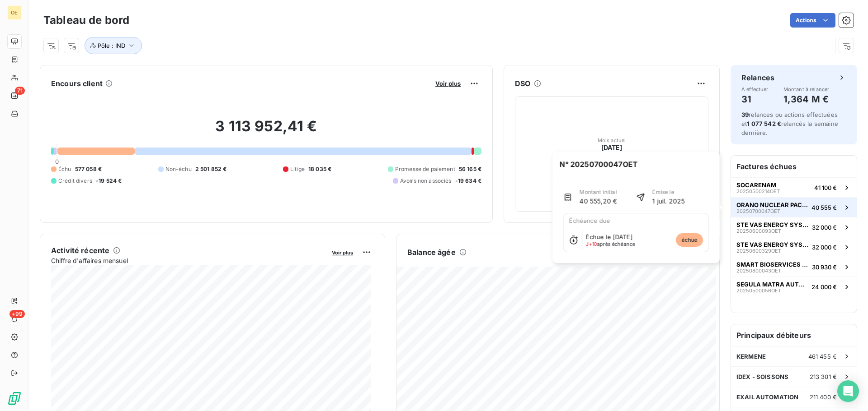 This screenshot has height=411, width=868. Describe the element at coordinates (111, 46) in the screenshot. I see `span: Pôle : IND` at that location.